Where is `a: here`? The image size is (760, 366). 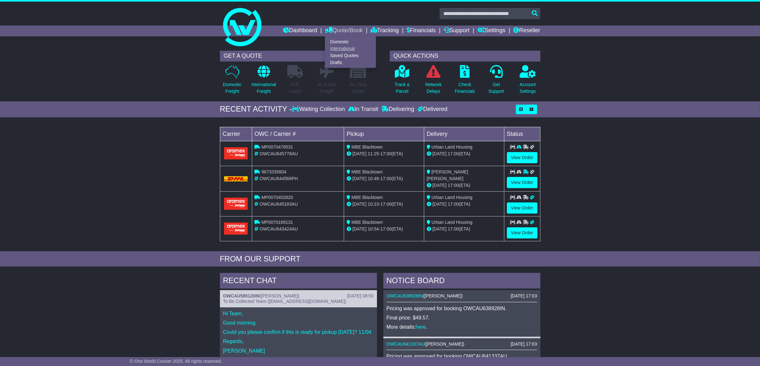
a: here is located at coordinates (421, 327).